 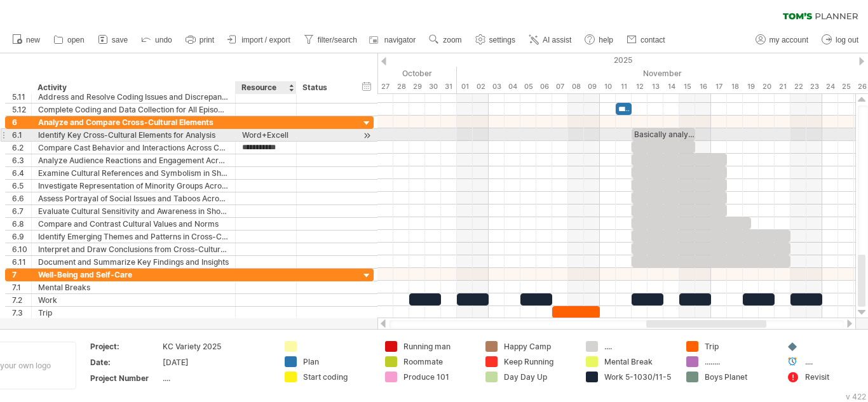 What do you see at coordinates (496, 87) in the screenshot?
I see `div: Monday, 3 November 2025` at bounding box center [496, 87].